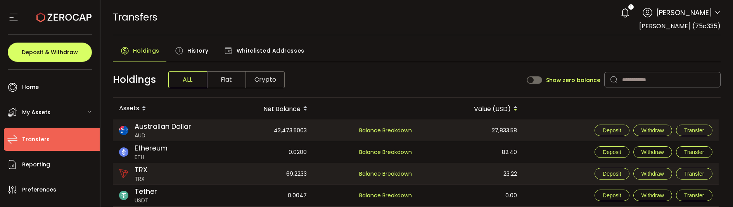 The width and height of the screenshot is (733, 207). Describe the element at coordinates (261, 152) in the screenshot. I see `div: 0.0200` at that location.